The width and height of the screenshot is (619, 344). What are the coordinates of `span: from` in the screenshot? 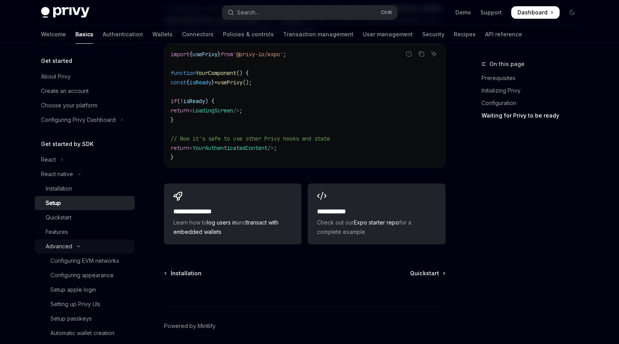 It's located at (227, 54).